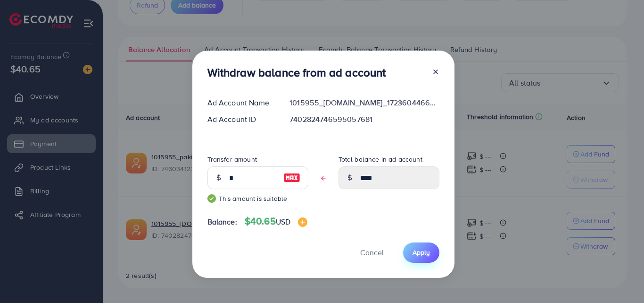 The width and height of the screenshot is (644, 303). Describe the element at coordinates (381, 159) in the screenshot. I see `label: Total balance in ad account` at that location.